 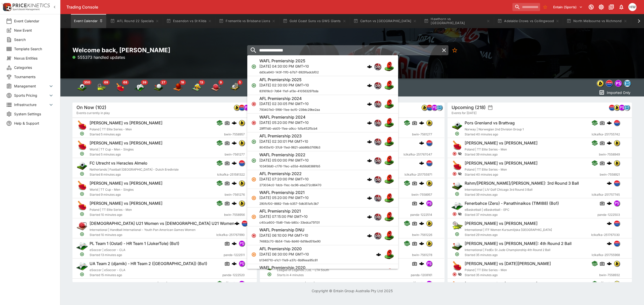 What do you see at coordinates (618, 93) in the screenshot?
I see `p: Imported Only` at bounding box center [618, 93].